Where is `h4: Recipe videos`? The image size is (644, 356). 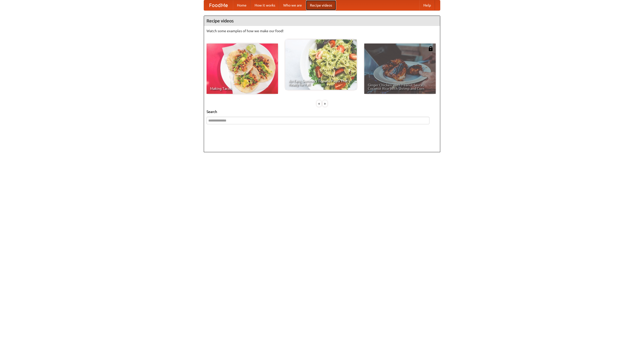 h4: Recipe videos is located at coordinates (322, 21).